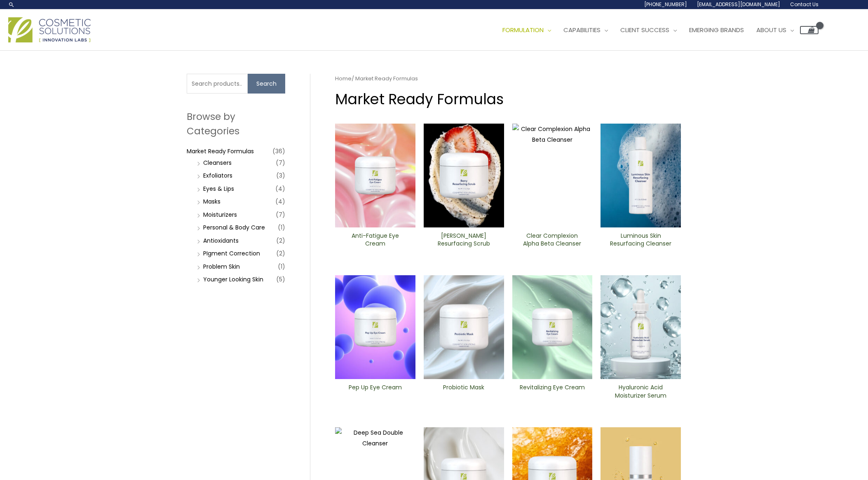 The image size is (868, 480). What do you see at coordinates (464, 392) in the screenshot?
I see `h2: Probiotic Mask` at bounding box center [464, 392].